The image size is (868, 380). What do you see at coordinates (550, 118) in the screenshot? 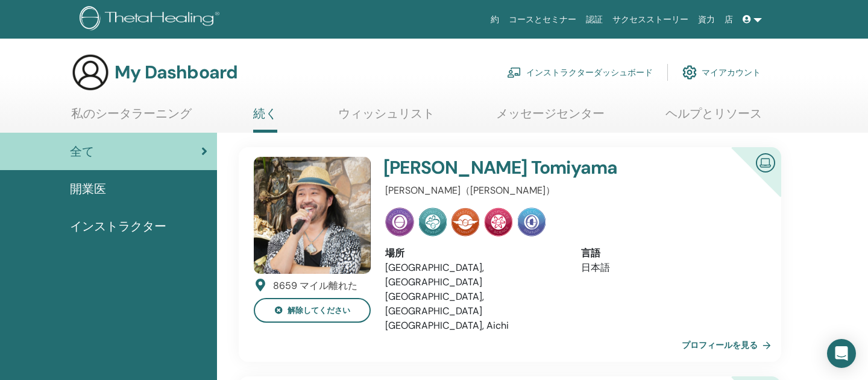
I see `a: メッセージセンター` at bounding box center [550, 118].